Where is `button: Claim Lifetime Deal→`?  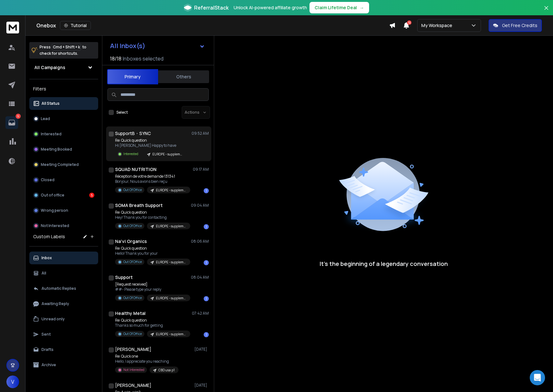 button: Claim Lifetime Deal→ is located at coordinates (339, 8).